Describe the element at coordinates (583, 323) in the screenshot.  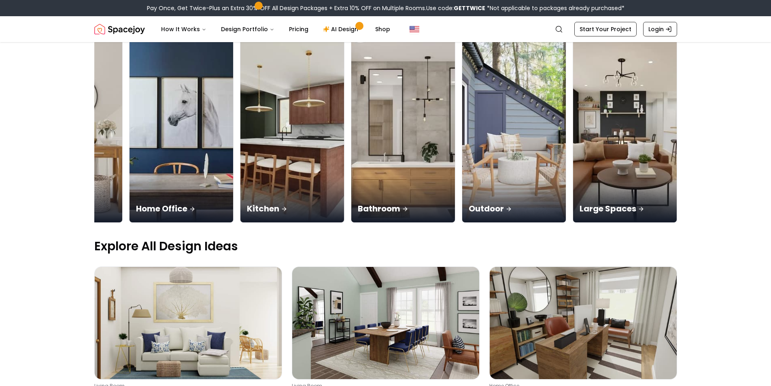
I see `img: Modern Industrial Home Office with Warm Wood Tones` at that location.